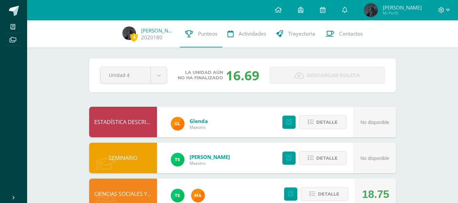 This screenshot has width=458, height=203. What do you see at coordinates (126, 75) in the screenshot?
I see `span: Unidad 4` at bounding box center [126, 75].